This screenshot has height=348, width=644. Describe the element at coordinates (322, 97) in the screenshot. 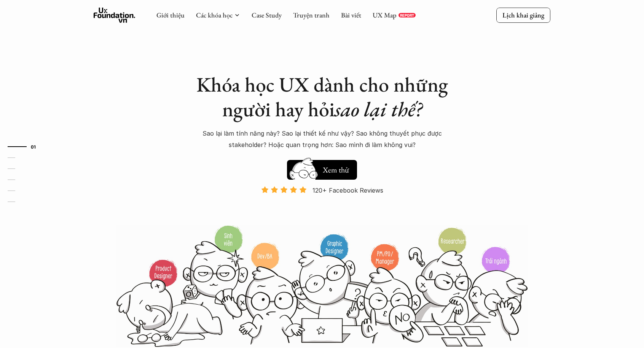

I see `h1: Khóa học UX dành cho những người hay hỏi` at that location.